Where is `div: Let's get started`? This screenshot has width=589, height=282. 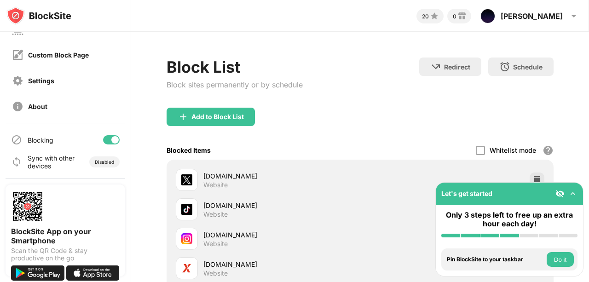 div: Let's get started is located at coordinates (466, 193).